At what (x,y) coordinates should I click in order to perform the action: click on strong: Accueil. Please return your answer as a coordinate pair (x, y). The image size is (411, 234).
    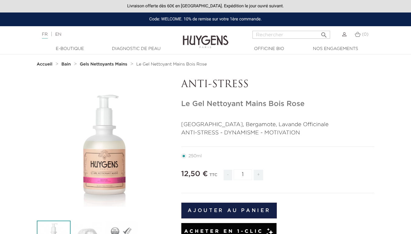
    Looking at the image, I should click on (45, 64).